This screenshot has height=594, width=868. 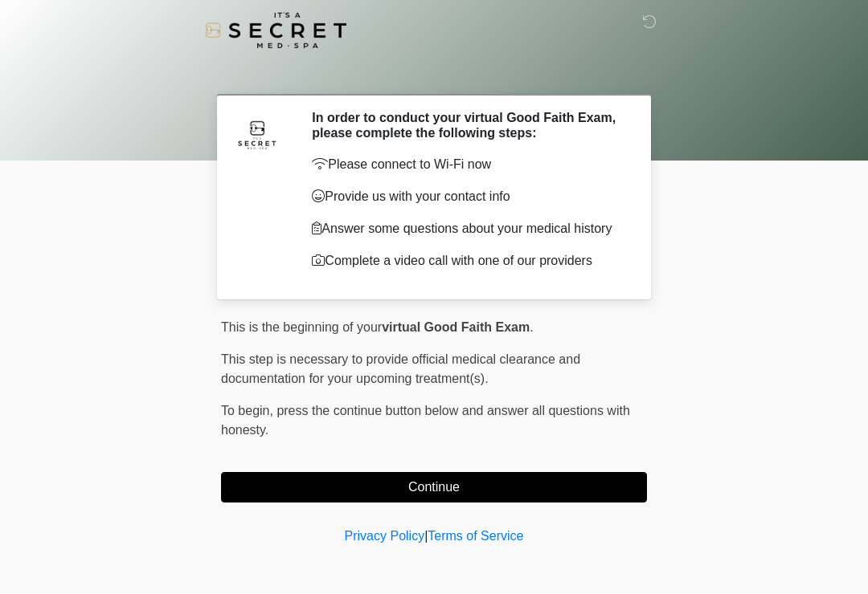 I want to click on span: press the continue button below and answer all questions with honesty., so click(x=425, y=420).